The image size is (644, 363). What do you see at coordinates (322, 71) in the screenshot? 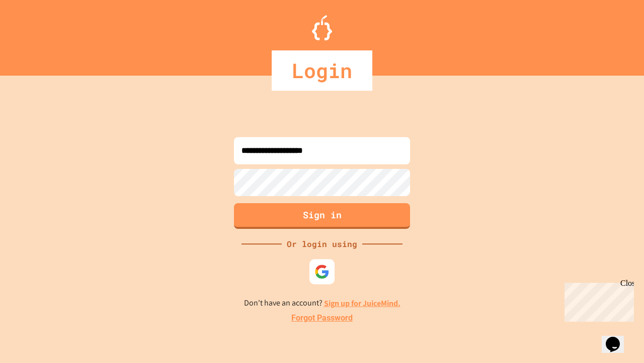
I see `div: Login` at bounding box center [322, 71].